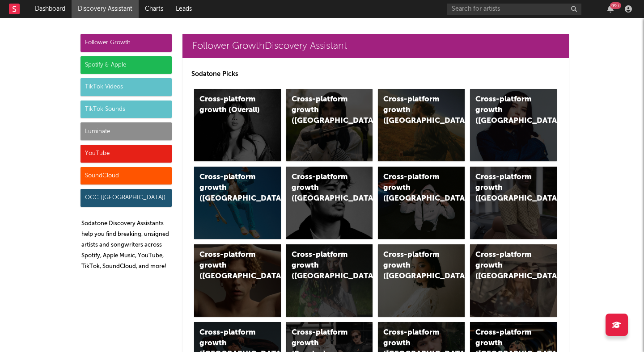 This screenshot has height=352, width=644. Describe the element at coordinates (230, 105) in the screenshot. I see `div: Cross-platform growth (Overall)` at that location.